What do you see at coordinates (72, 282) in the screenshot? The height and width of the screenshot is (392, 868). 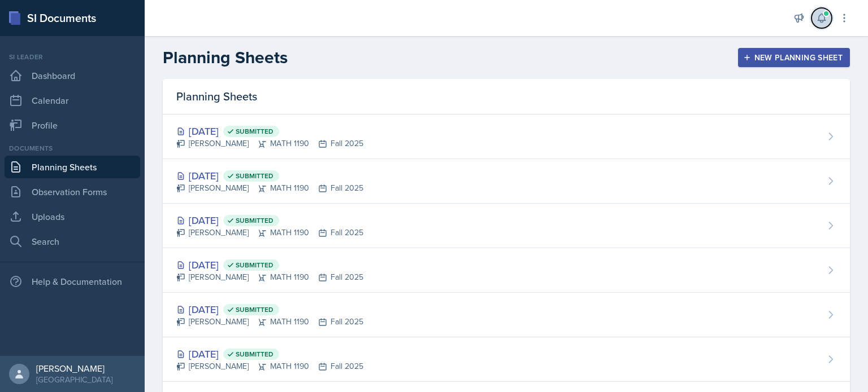 I see `div: Help & Documentation` at bounding box center [72, 282].